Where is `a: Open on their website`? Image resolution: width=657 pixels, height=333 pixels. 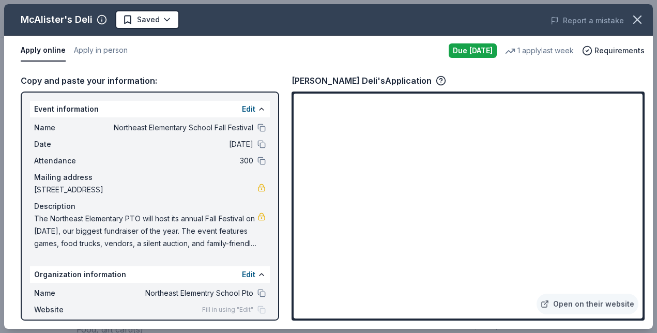
a: Open on their website is located at coordinates (587, 304).